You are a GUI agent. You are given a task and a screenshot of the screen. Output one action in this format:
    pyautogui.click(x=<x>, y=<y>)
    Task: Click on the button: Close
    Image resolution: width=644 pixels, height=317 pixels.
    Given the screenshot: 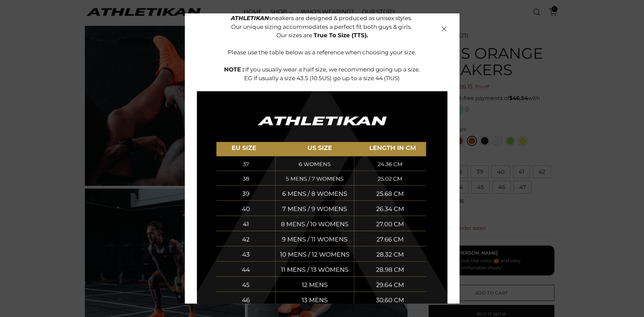 What is the action you would take?
    pyautogui.click(x=444, y=29)
    